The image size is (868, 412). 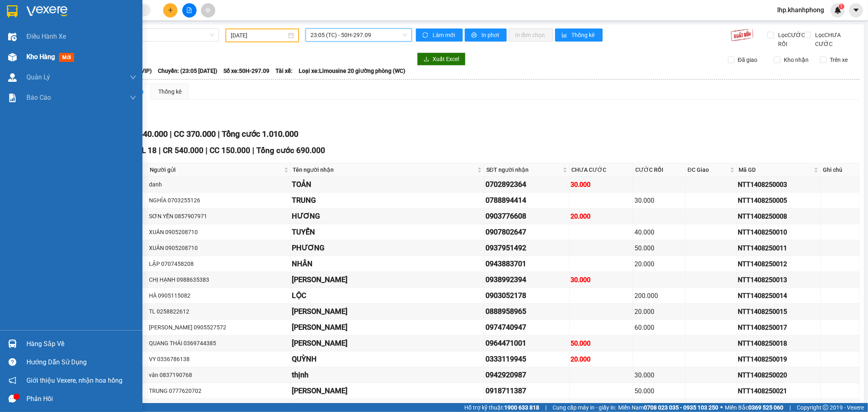 I want to click on span: 1, so click(x=841, y=7).